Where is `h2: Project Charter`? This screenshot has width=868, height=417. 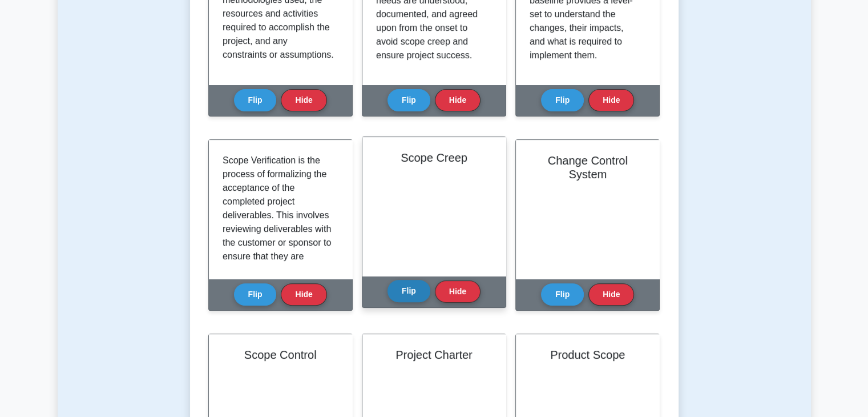
h2: Project Charter is located at coordinates (434, 354).